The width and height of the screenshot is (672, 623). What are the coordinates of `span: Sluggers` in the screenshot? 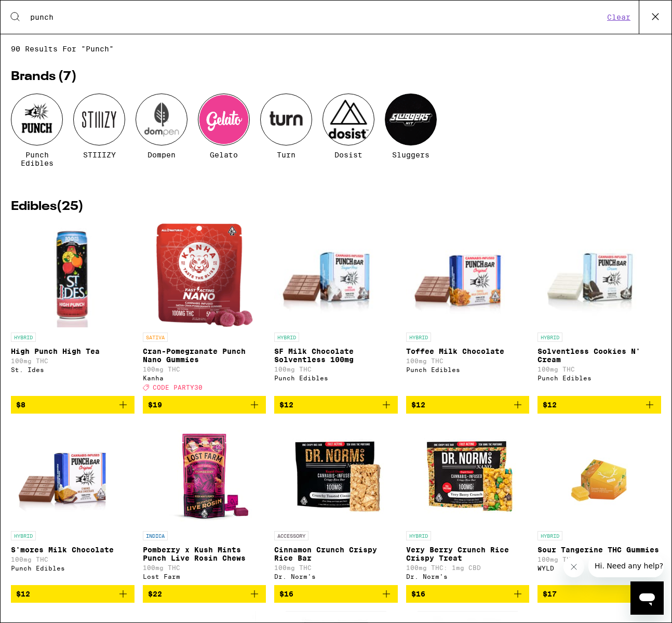 It's located at (411, 155).